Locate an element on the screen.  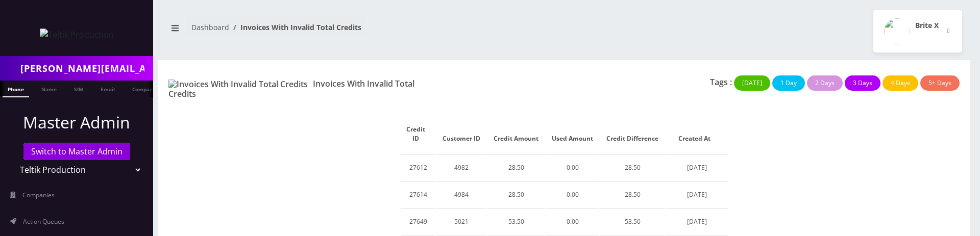
th: Used Amount is located at coordinates (572, 134).